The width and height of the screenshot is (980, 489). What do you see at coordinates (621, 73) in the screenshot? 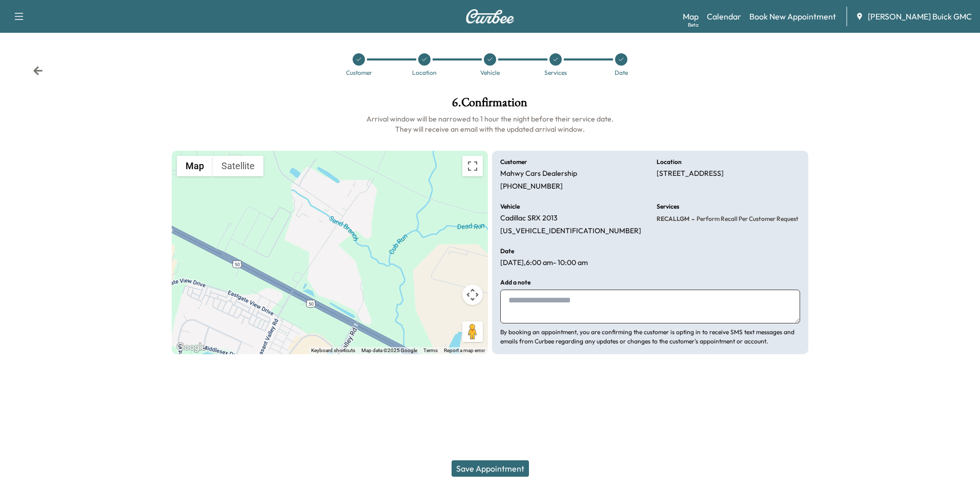
I see `div: Date` at bounding box center [621, 73].